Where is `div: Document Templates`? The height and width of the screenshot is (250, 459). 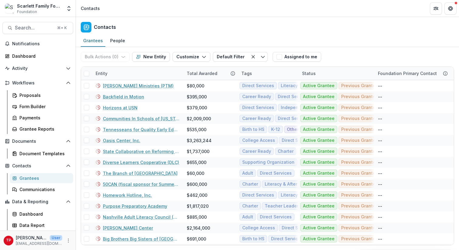
div: Document Templates is located at coordinates (44, 153).